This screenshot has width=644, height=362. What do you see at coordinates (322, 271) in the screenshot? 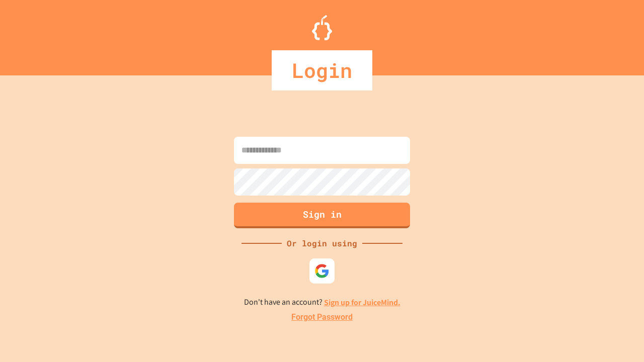
I see `img: google-icon.svg` at bounding box center [322, 271].